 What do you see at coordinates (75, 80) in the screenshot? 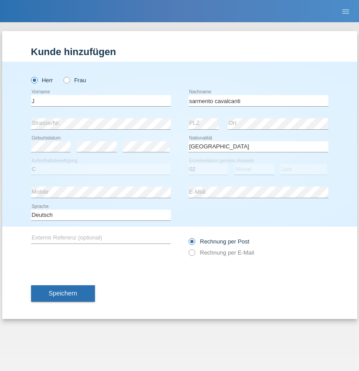
I see `label: Frau` at bounding box center [75, 80].